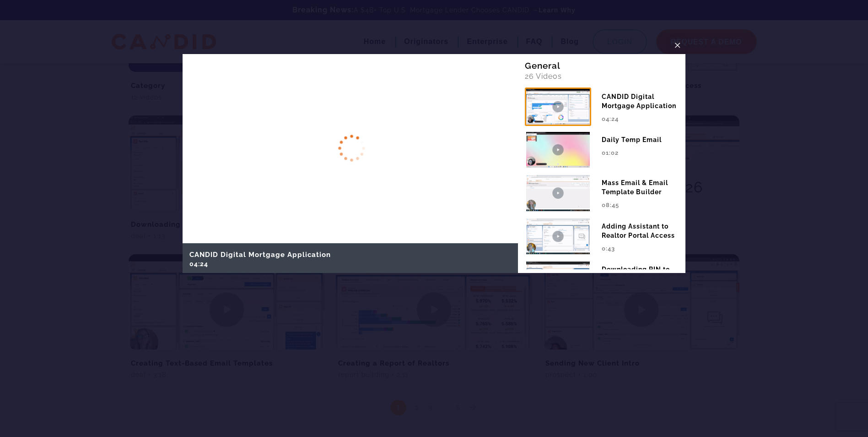 The width and height of the screenshot is (868, 437). Describe the element at coordinates (350, 264) in the screenshot. I see `div: 04:24` at that location.